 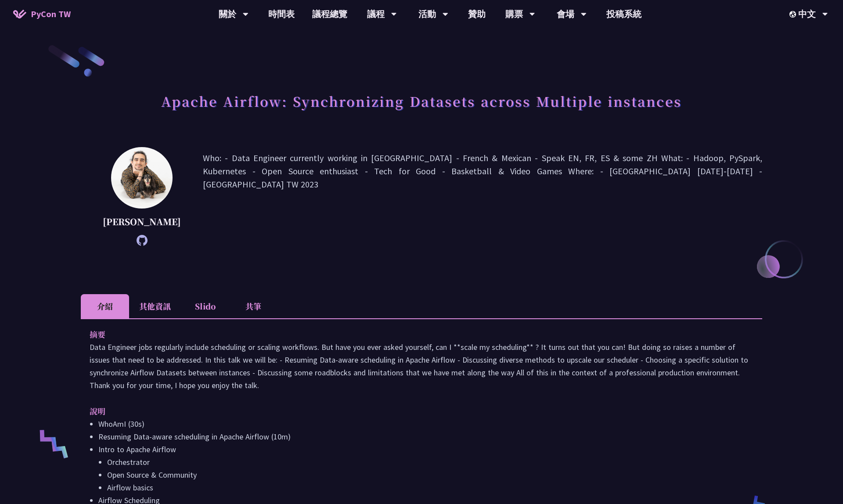 What do you see at coordinates (142, 178) in the screenshot?
I see `img: Sebastien Crocquevieille` at bounding box center [142, 178].